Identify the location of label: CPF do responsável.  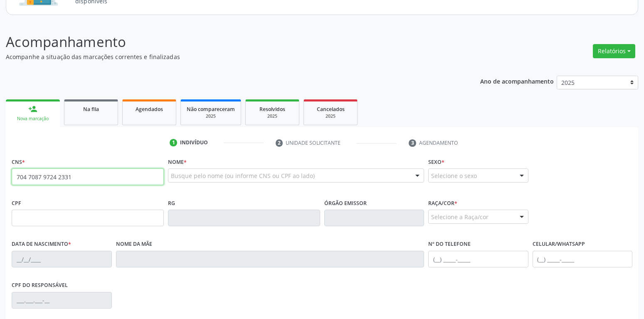
(39, 285).